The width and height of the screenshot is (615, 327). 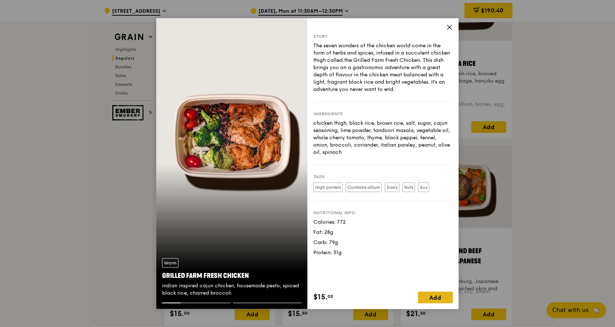 I want to click on div: chicken thigh, black rice, brown rice, salt, sugar, cajun seasoning, lime powder, tandoori masala..., so click(x=383, y=138).